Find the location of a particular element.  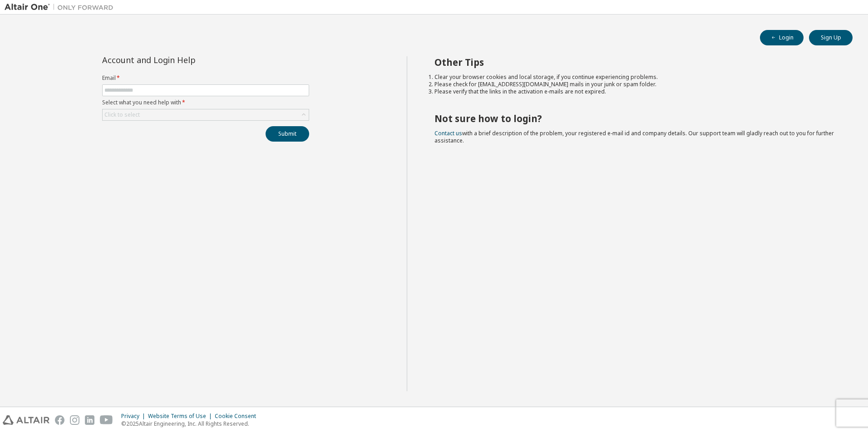

button: Login is located at coordinates (781, 38).